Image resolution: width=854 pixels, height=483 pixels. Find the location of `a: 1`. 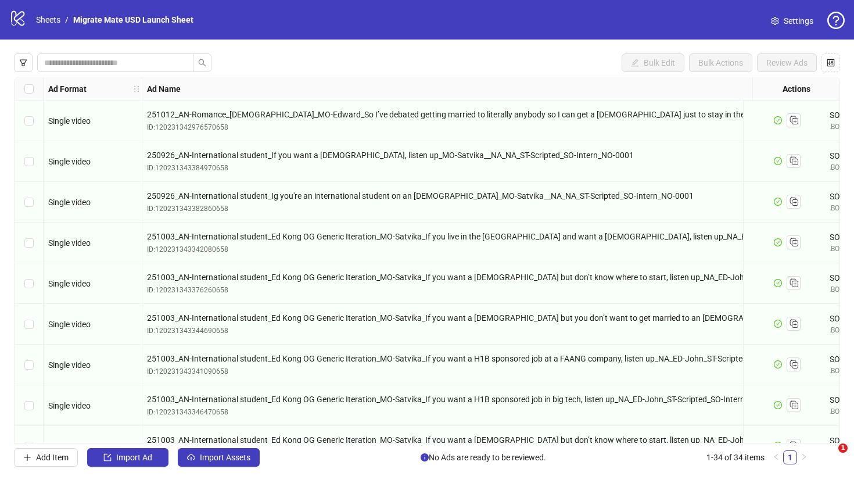

a: 1 is located at coordinates (791, 457).